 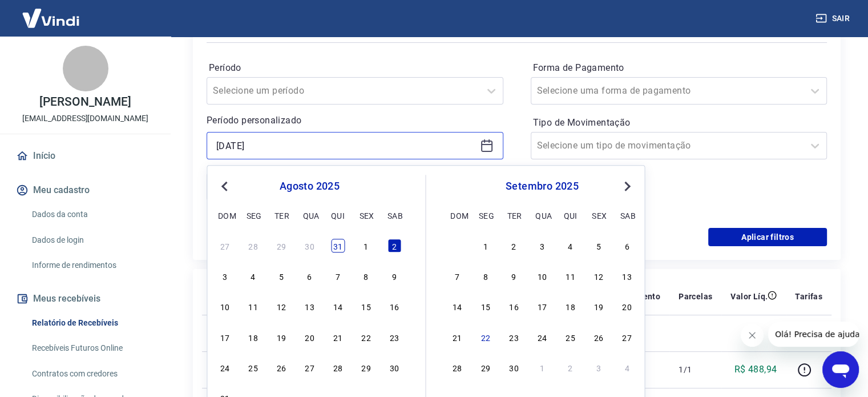 I want to click on div: Choose terça-feira, 19 de agosto de 2025, so click(x=282, y=337).